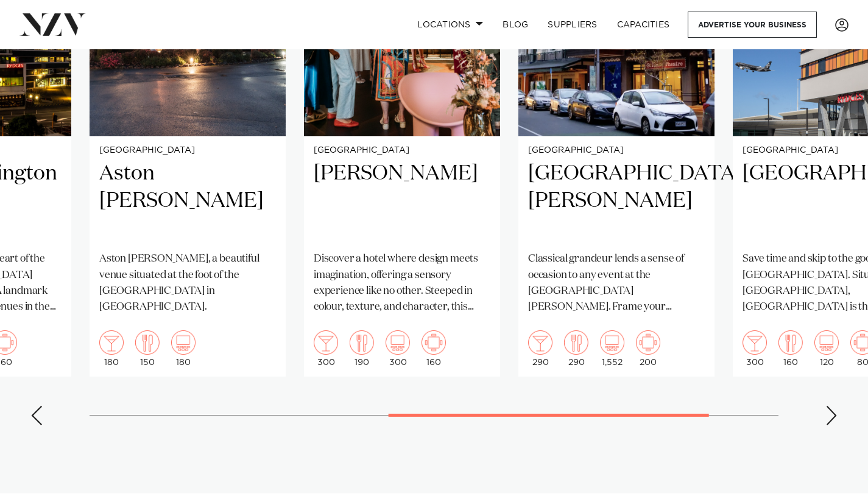 The width and height of the screenshot is (868, 494). Describe the element at coordinates (826, 349) in the screenshot. I see `div: 120` at that location.